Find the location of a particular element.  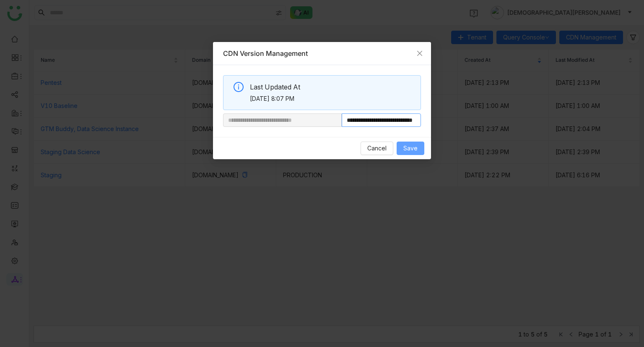

button: Close is located at coordinates (420, 53).